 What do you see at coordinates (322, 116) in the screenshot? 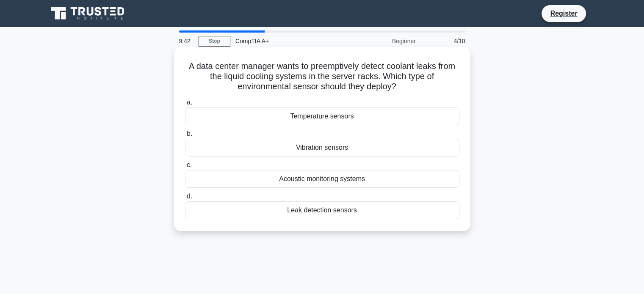
I see `div: Temperature sensors` at bounding box center [322, 116].